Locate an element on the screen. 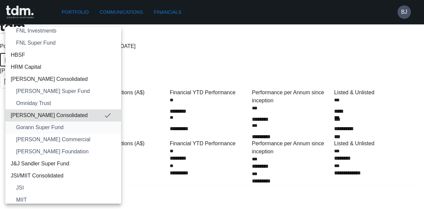  span: JSI/MIIT Consolidated is located at coordinates (63, 176).